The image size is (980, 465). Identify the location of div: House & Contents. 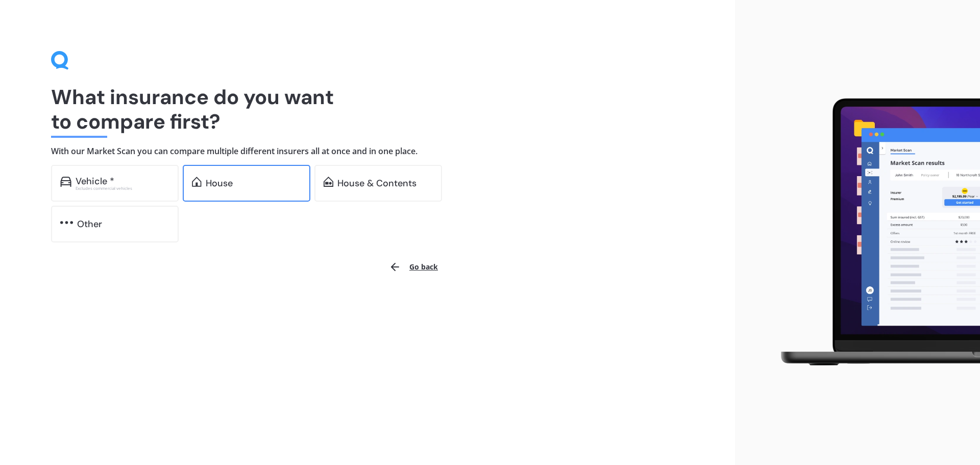
(377, 183).